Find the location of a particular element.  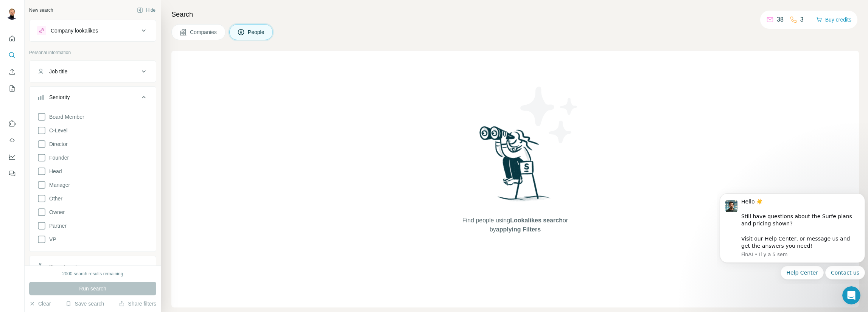

div: Quick reply options is located at coordinates (75, 86).